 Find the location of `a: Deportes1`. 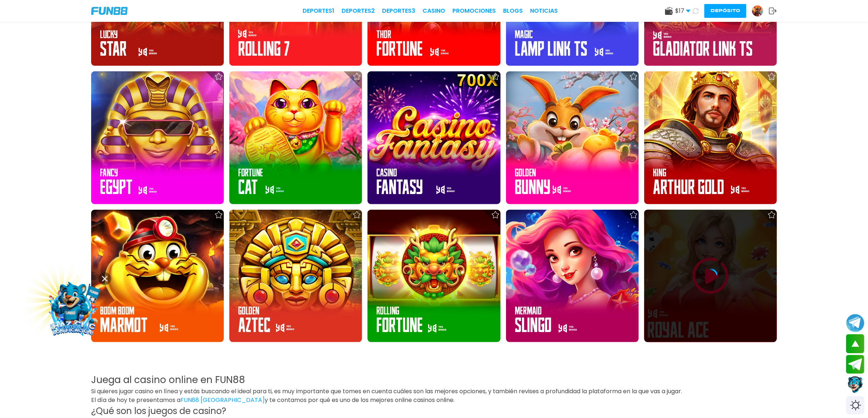

a: Deportes1 is located at coordinates (319, 11).